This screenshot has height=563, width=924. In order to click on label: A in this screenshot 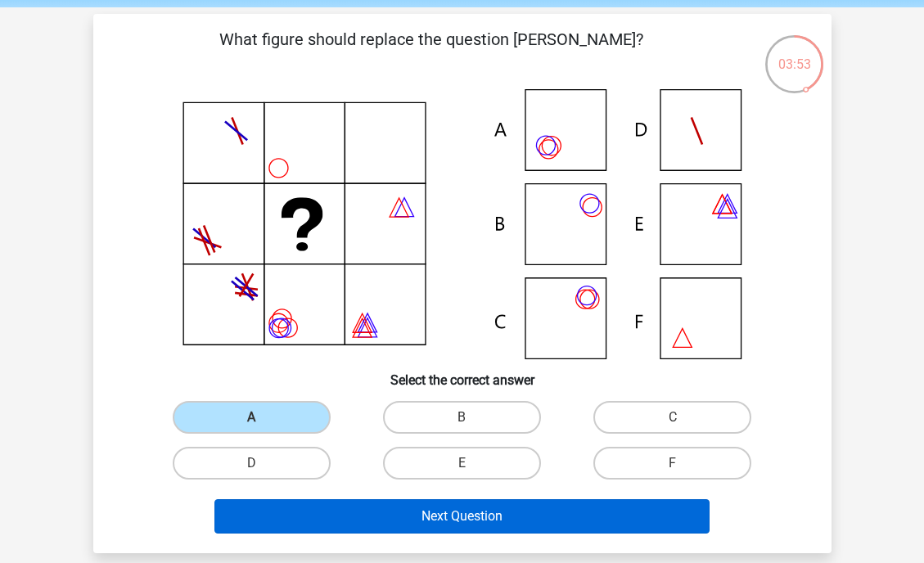, I will do `click(251, 417)`.